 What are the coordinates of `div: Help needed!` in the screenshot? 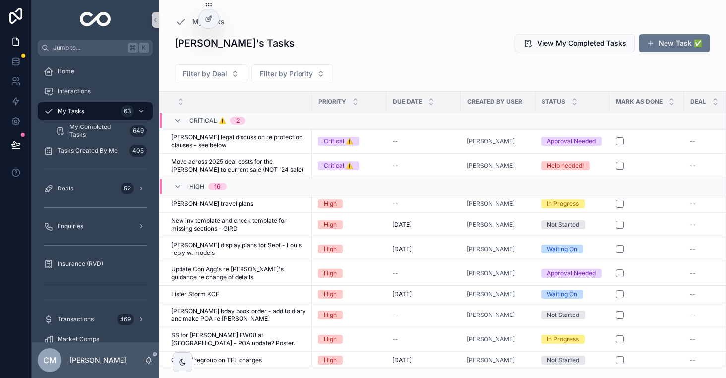 It's located at (565, 166).